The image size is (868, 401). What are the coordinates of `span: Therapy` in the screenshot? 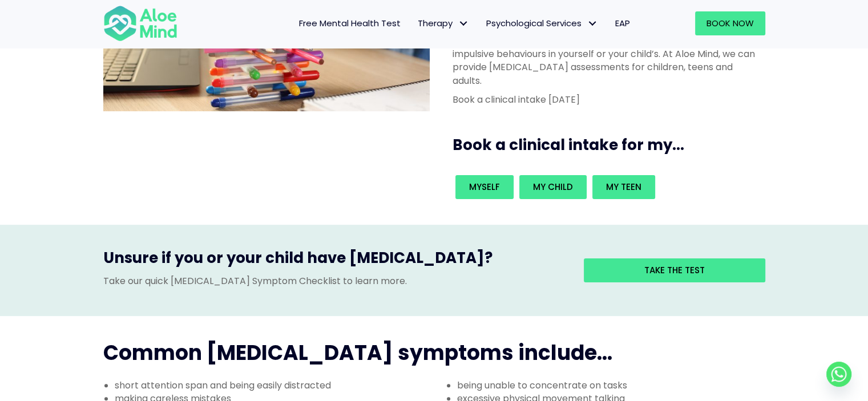 It's located at (443, 23).